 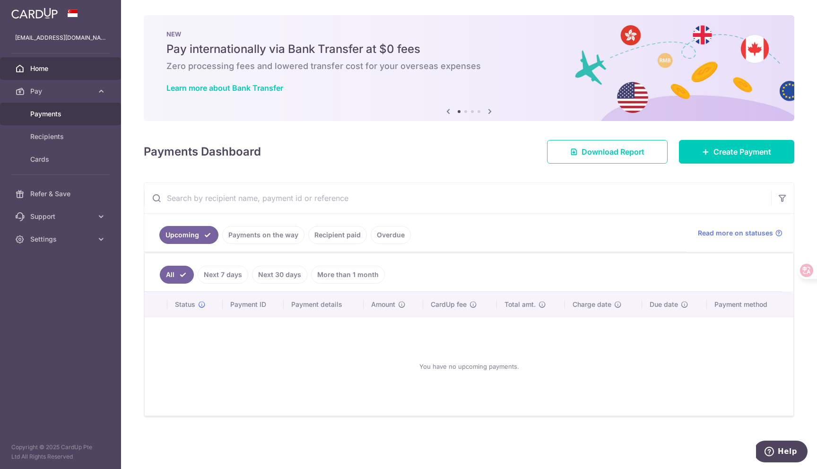 I want to click on span: Amount, so click(x=383, y=304).